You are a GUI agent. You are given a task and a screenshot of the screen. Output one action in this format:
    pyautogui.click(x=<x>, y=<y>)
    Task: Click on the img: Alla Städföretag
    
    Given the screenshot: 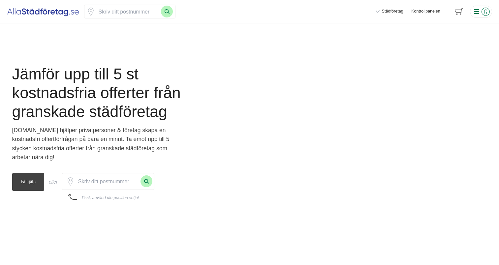 What is the action you would take?
    pyautogui.click(x=43, y=12)
    